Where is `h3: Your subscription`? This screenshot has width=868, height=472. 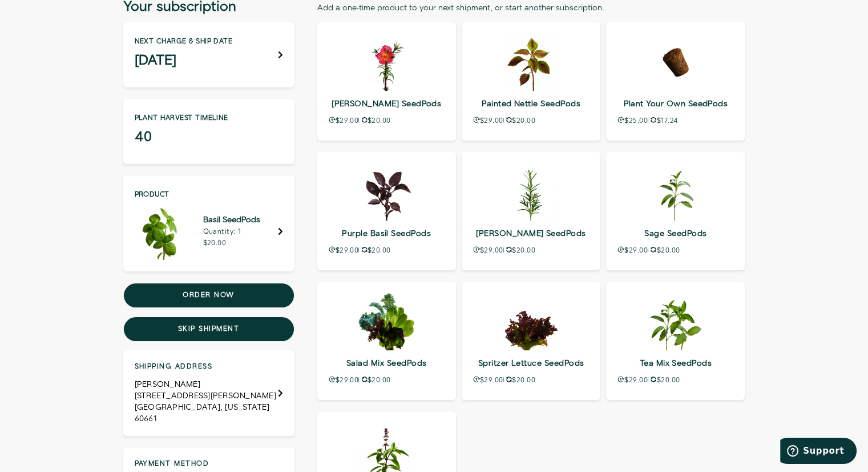 h3: Your subscription is located at coordinates (209, 7).